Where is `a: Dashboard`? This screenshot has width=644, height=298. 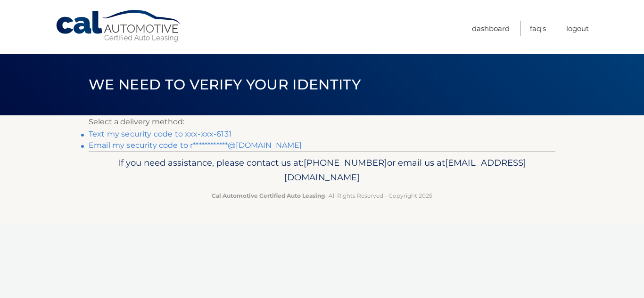
a: Dashboard is located at coordinates (491, 28).